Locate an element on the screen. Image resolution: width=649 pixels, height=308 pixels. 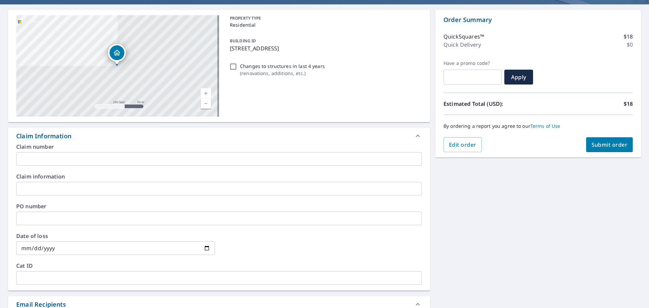
button: Submit order is located at coordinates (609, 145).